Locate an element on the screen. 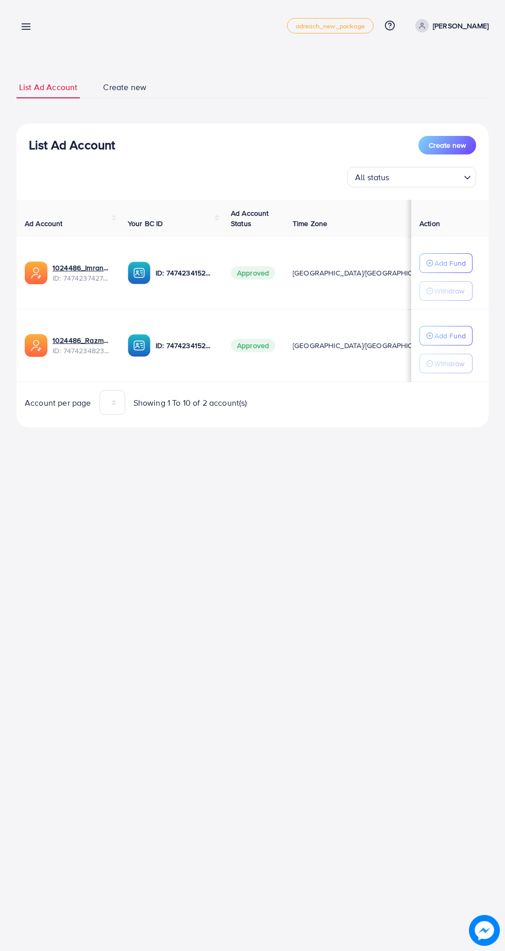  span: Showing 1 To 10 of 2 account(s) is located at coordinates (190, 403).